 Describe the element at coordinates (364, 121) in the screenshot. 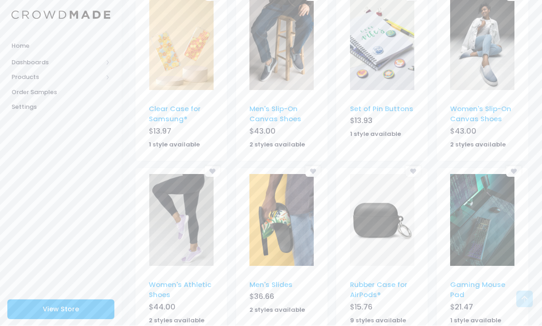

I see `span: 13.93` at that location.